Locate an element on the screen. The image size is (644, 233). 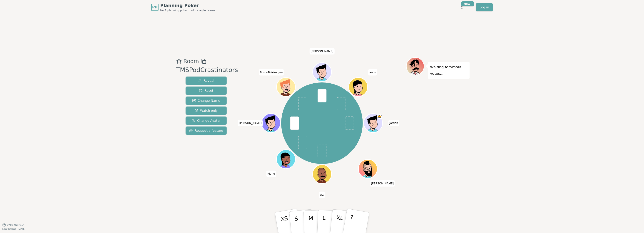
span: Reveal is located at coordinates (206, 81).